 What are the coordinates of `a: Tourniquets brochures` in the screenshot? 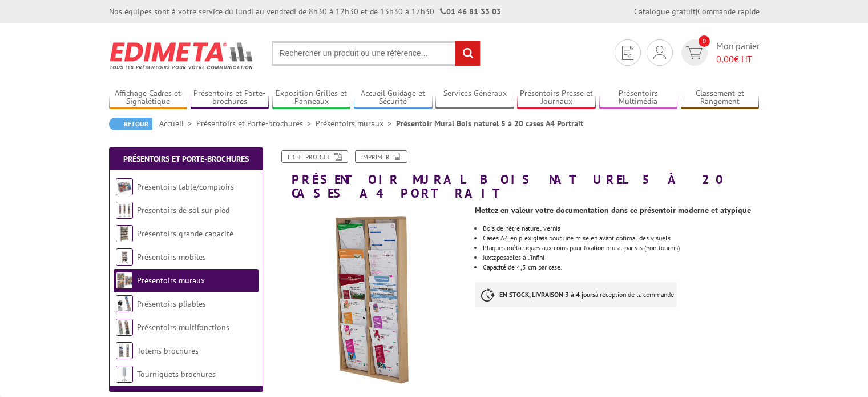 It's located at (176, 374).